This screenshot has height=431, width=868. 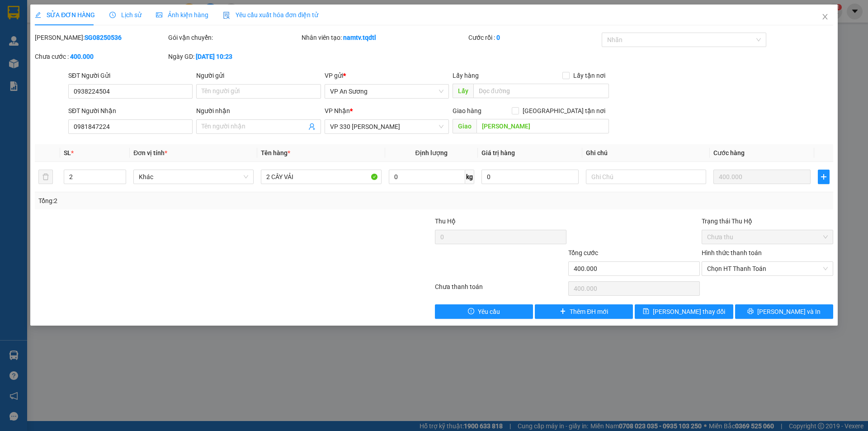 I want to click on div: Tổng: 2, so click(x=187, y=201).